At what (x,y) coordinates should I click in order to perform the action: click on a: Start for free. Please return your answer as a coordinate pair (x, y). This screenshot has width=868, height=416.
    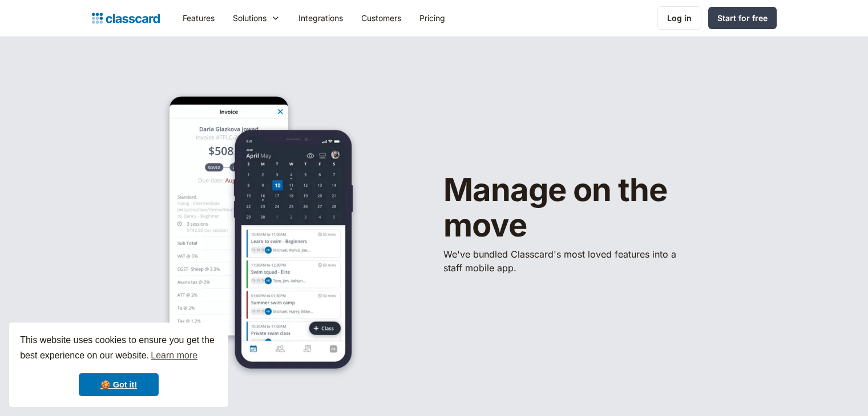
    Looking at the image, I should click on (742, 18).